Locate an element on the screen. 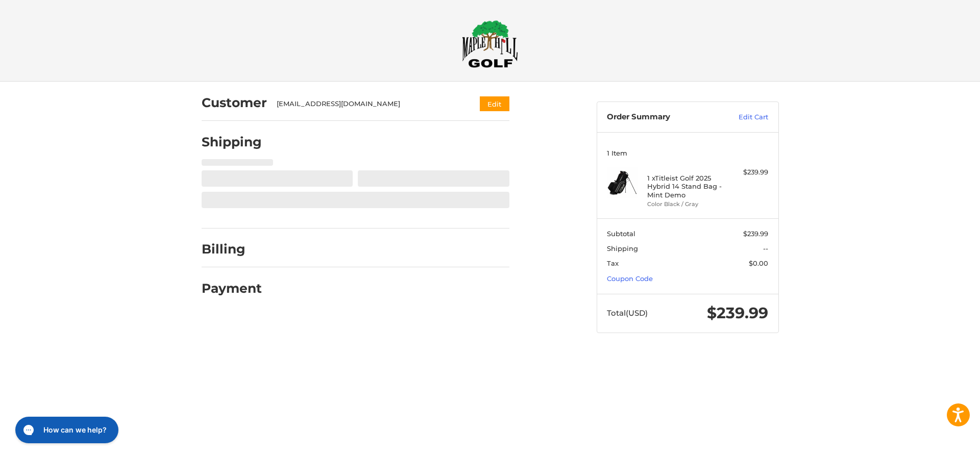 The height and width of the screenshot is (457, 980). a: Edit Cart is located at coordinates (742, 118).